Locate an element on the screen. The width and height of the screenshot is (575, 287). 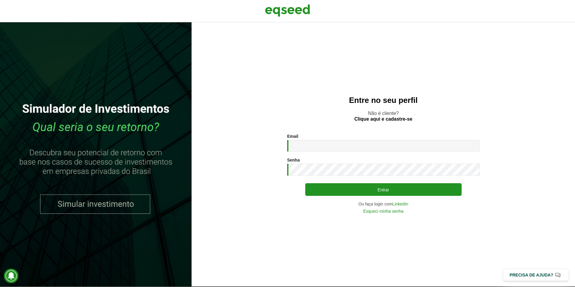
h2: Entre no seu perfil is located at coordinates (383, 100).